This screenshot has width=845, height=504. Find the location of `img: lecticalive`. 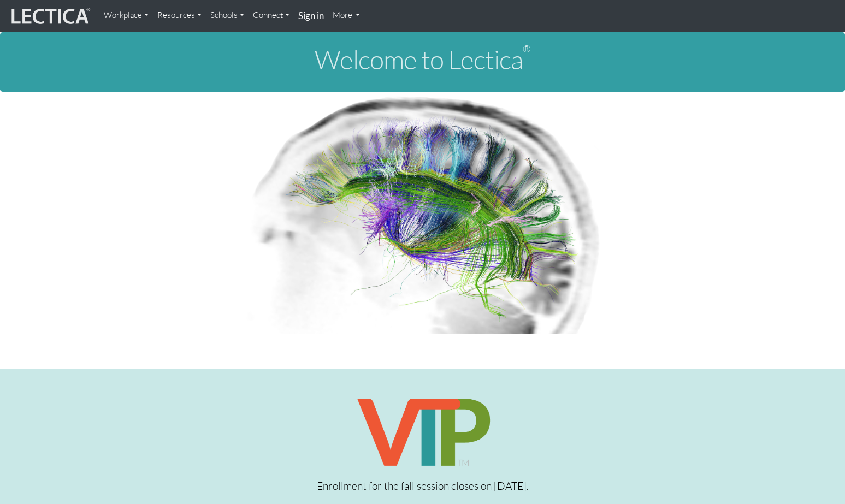

img: lecticalive is located at coordinates (50, 16).